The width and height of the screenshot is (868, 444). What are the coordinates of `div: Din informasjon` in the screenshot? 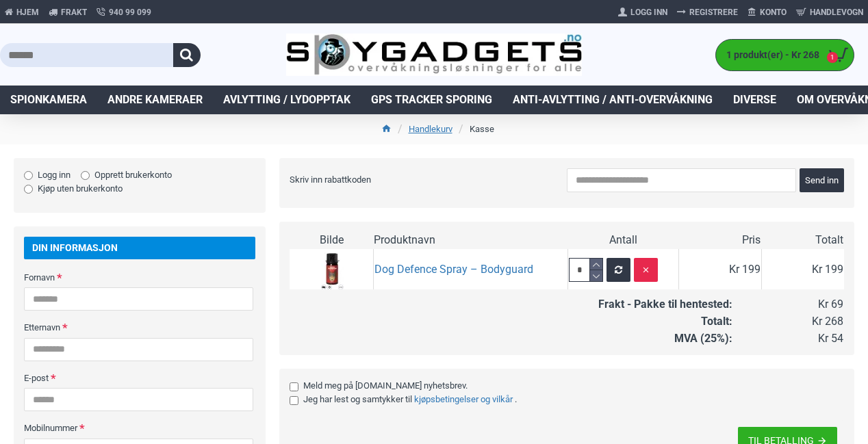 It's located at (139, 247).